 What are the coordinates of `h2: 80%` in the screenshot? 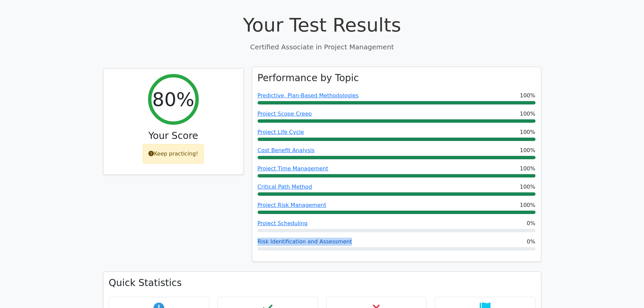 It's located at (173, 99).